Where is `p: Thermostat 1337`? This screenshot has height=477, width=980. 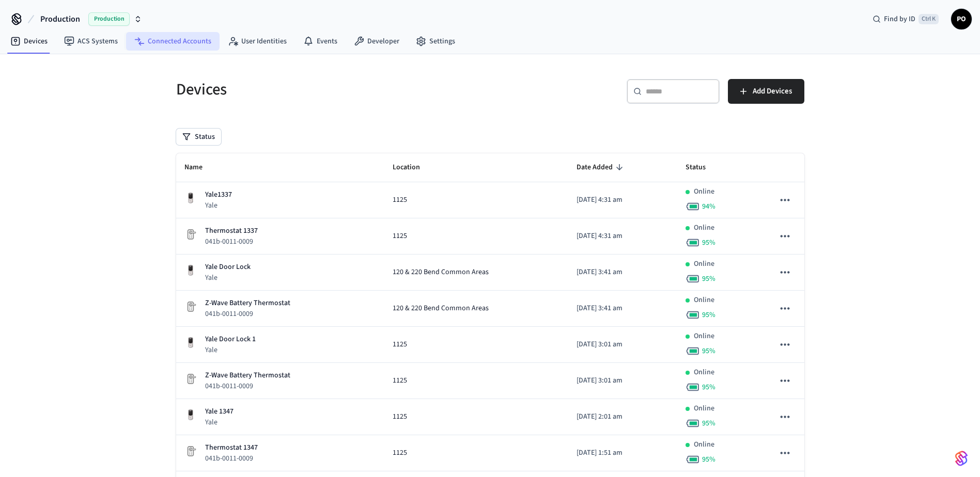
p: Thermostat 1337 is located at coordinates (231, 231).